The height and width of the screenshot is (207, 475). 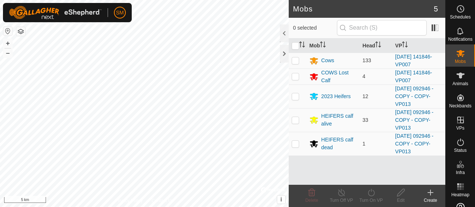 I want to click on th: Head, so click(x=376, y=46).